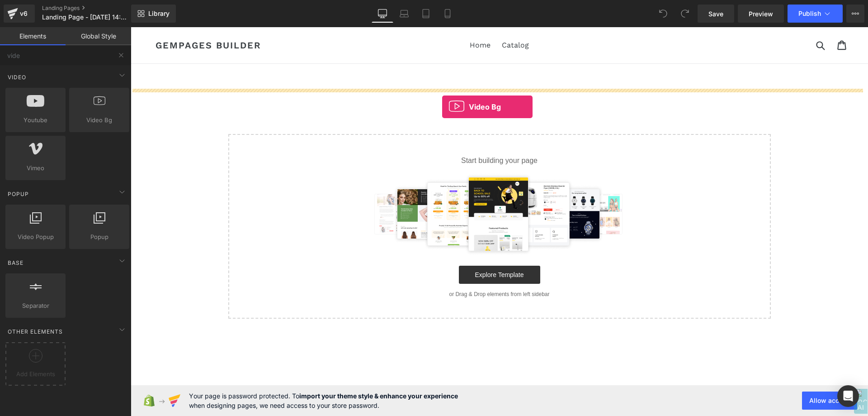 The width and height of the screenshot is (868, 416). I want to click on input: Search, so click(696, 18).